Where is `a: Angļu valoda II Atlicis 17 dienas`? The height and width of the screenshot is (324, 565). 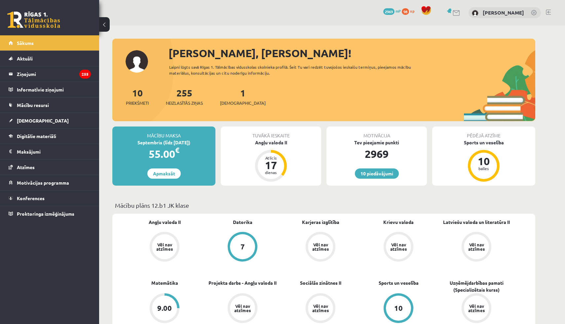 a: Angļu valoda II Atlicis 17 dienas is located at coordinates (271, 161).